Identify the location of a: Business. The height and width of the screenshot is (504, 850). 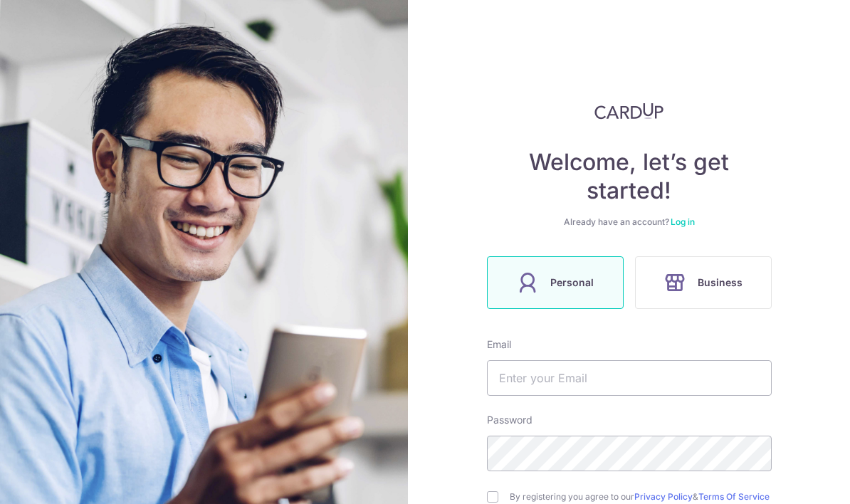
(703, 283).